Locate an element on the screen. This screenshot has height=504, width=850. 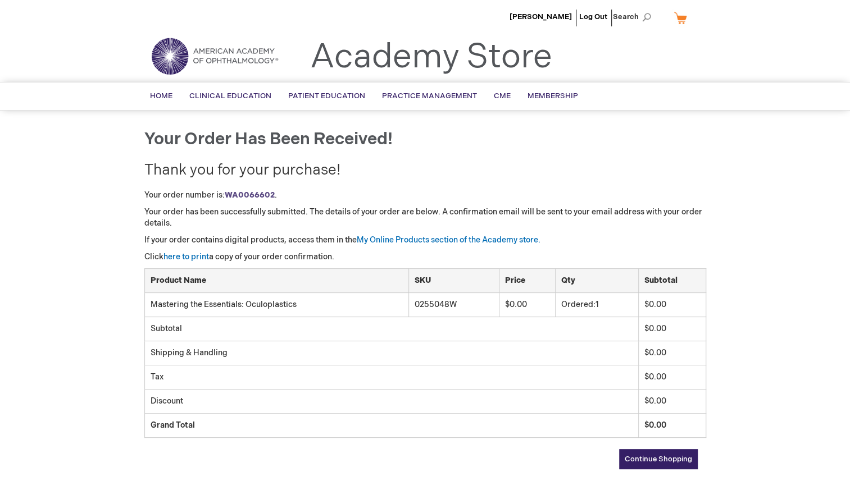
p: Your order number is: . is located at coordinates (425, 196).